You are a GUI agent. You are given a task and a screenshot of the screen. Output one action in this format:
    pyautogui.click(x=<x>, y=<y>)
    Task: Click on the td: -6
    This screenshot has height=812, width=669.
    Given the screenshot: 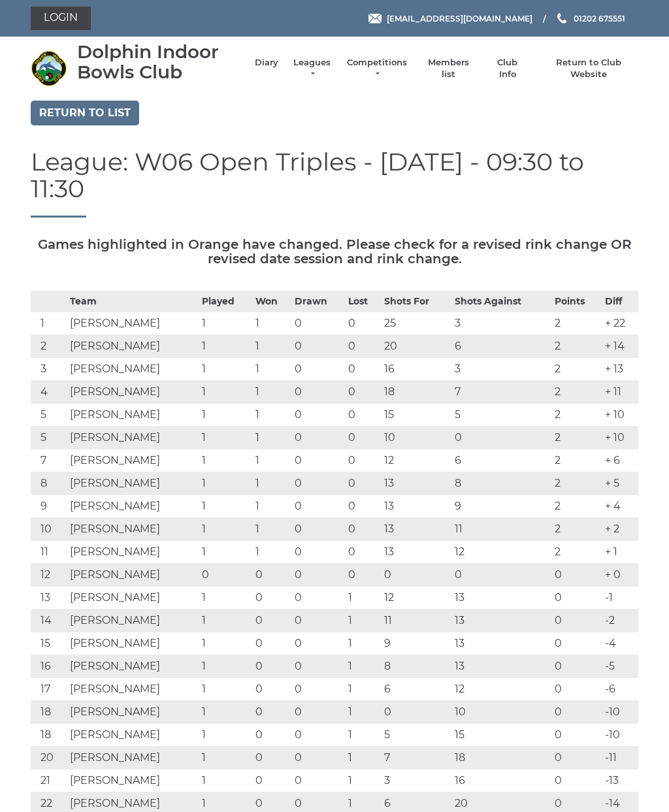 What is the action you would take?
    pyautogui.click(x=619, y=689)
    